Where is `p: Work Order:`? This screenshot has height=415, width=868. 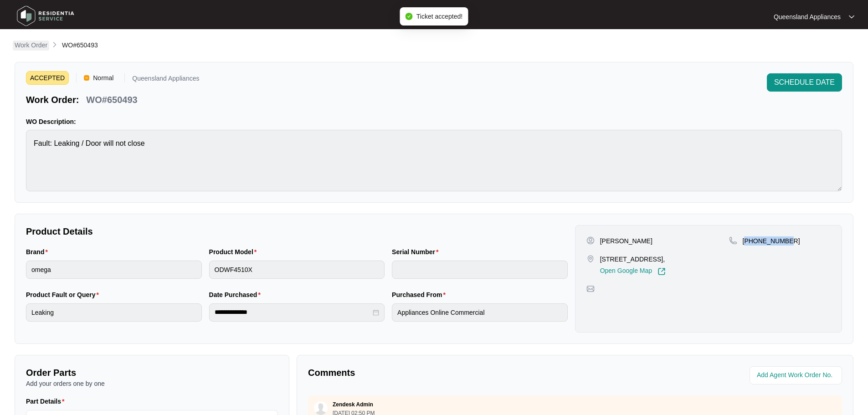 p: Work Order: is located at coordinates (52, 100).